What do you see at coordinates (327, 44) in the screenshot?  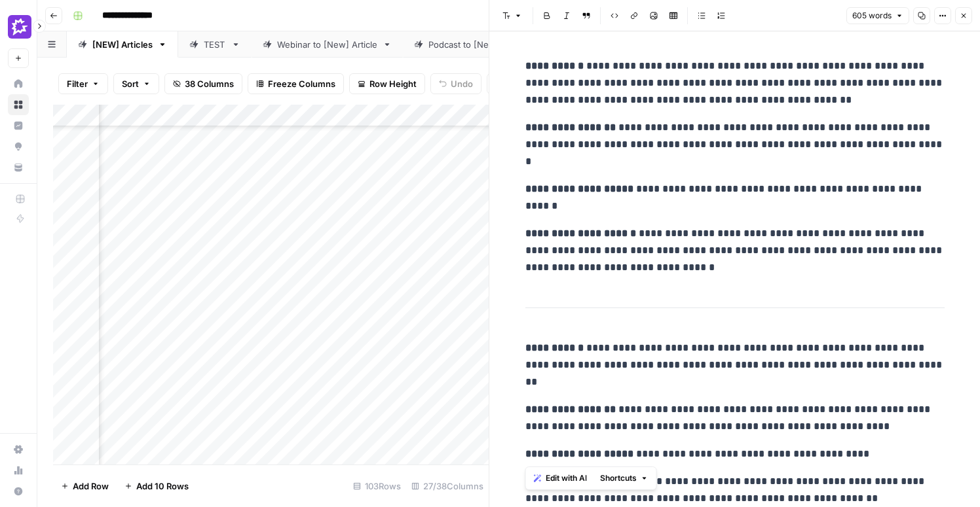 I see `a: Webinar to [New] Article` at bounding box center [327, 44].